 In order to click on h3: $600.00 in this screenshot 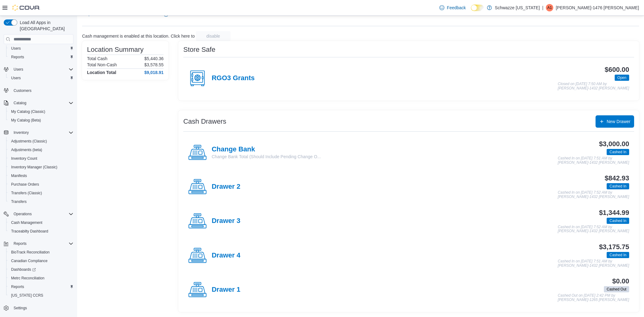, I will do `click(617, 70)`.